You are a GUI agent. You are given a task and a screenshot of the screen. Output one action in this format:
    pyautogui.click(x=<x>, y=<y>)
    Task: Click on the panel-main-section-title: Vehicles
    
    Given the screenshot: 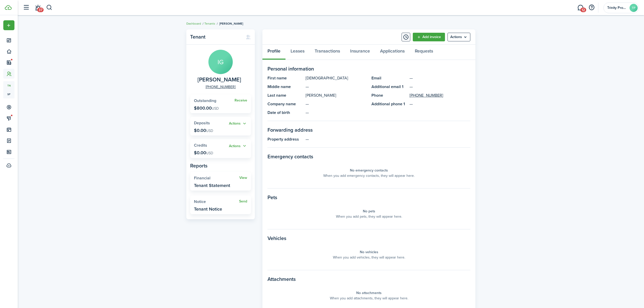 What is the action you would take?
    pyautogui.click(x=369, y=238)
    